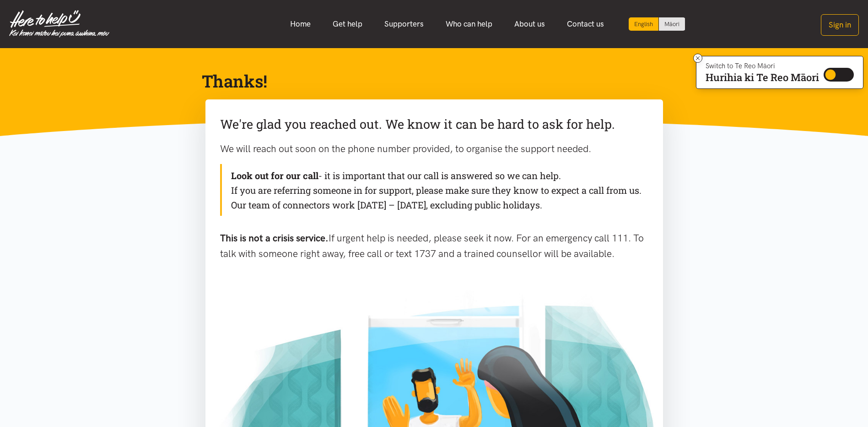 This screenshot has height=427, width=868. I want to click on div: - it is important that our call is answered so we can help. If you are referring someone in for s..., so click(434, 189).